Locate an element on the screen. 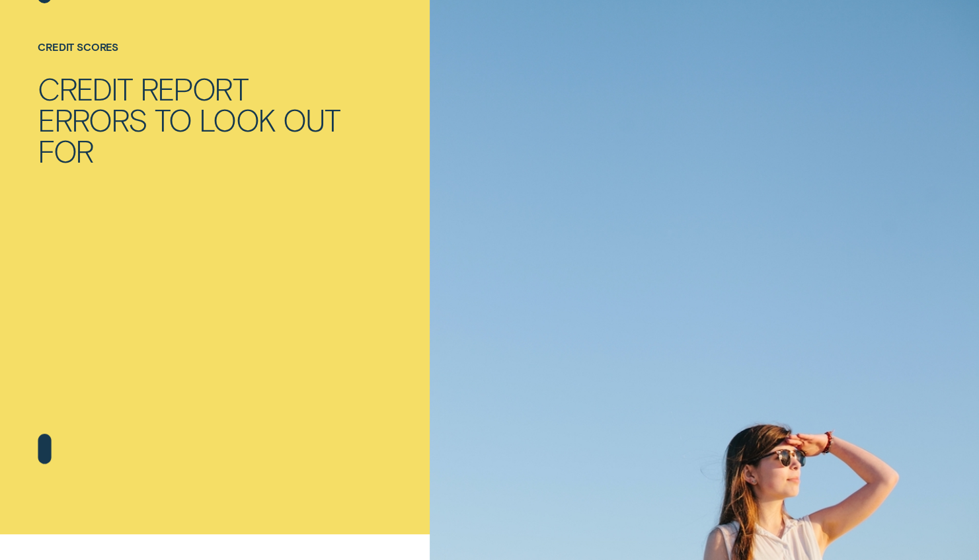  div: For is located at coordinates (66, 151).